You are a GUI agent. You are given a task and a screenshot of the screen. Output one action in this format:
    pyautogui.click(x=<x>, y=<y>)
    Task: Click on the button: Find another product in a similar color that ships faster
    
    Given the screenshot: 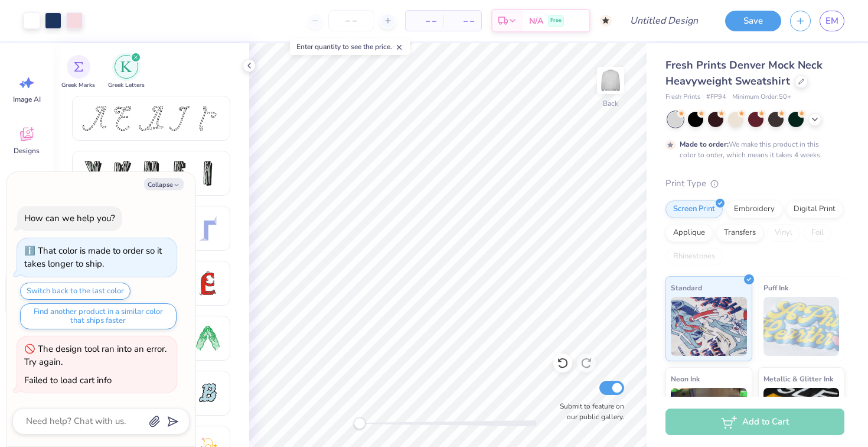 What is the action you would take?
    pyautogui.click(x=98, y=316)
    